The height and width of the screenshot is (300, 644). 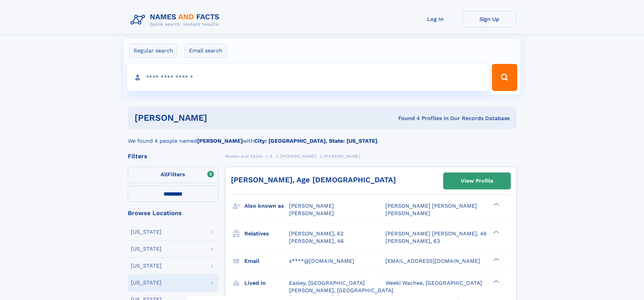 I want to click on span: S, so click(x=271, y=156).